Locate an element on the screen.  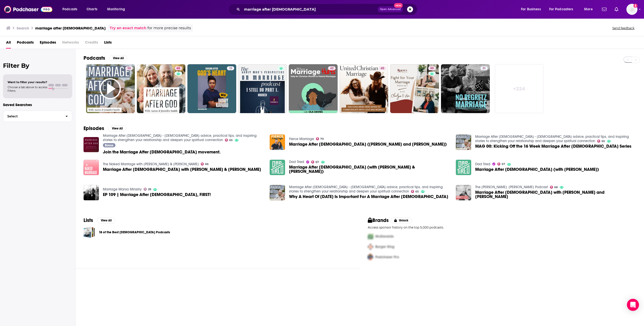
a: 70 is located at coordinates (320, 139).